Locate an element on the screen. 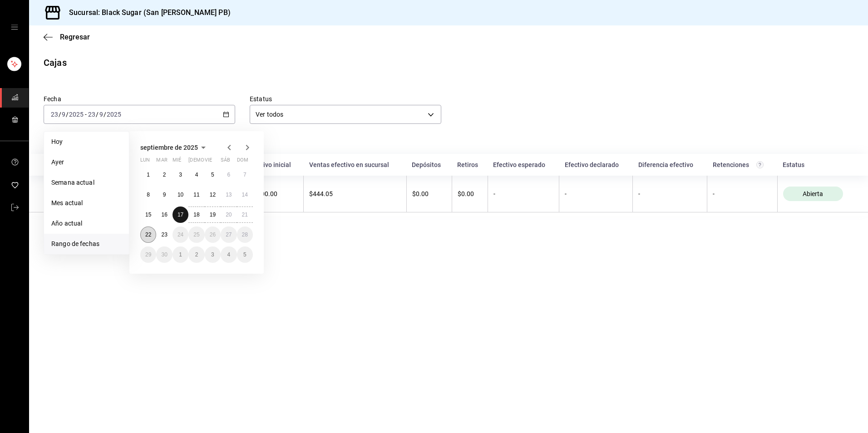  div: Efectivo declarado is located at coordinates (596, 165).